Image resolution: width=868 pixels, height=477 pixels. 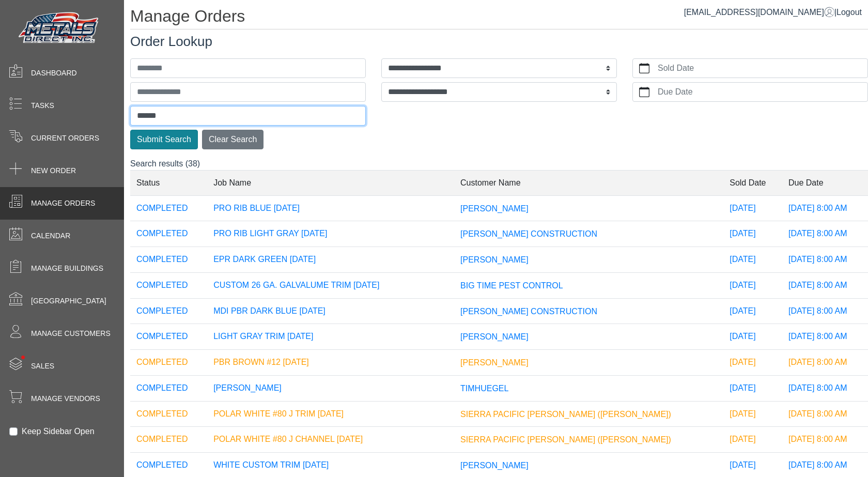 What do you see at coordinates (825, 182) in the screenshot?
I see `td: Due Date` at bounding box center [825, 182].